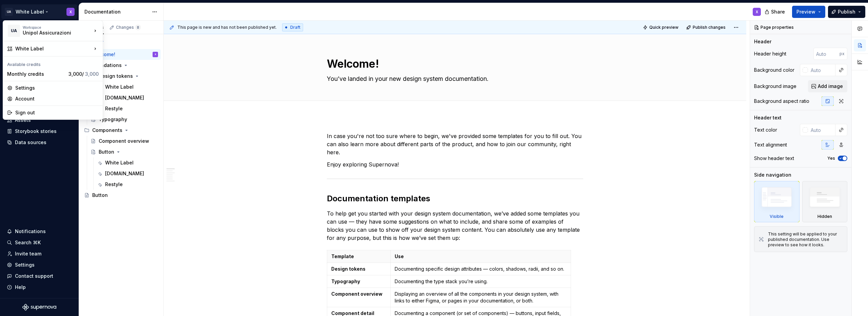  Describe the element at coordinates (53, 63) in the screenshot. I see `div: Available credits` at that location.